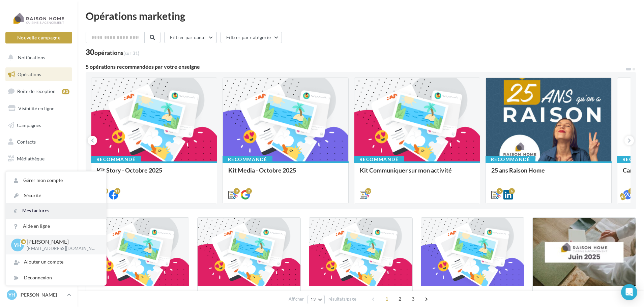 Image resolution: width=644 pixels, height=307 pixels. What do you see at coordinates (113, 52) in the screenshot?
I see `div: 30` at bounding box center [113, 52].